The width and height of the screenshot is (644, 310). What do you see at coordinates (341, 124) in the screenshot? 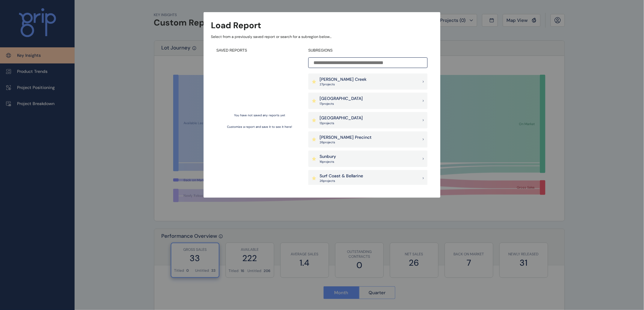
I see `p: 13 project s` at bounding box center [341, 124].